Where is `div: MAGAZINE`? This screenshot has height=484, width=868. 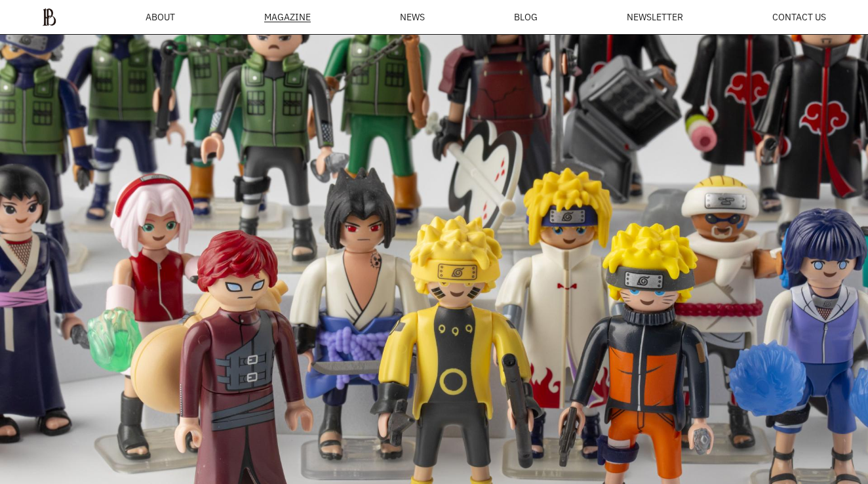
div: MAGAZINE is located at coordinates (287, 17).